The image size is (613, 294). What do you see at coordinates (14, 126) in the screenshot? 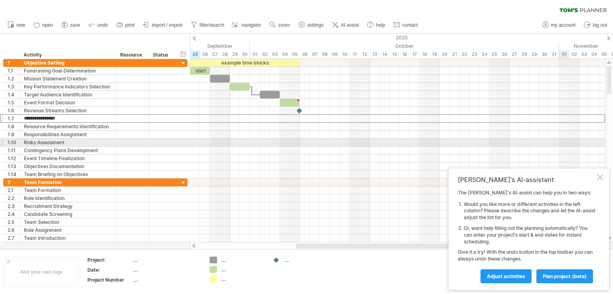
I see `div: 1.8` at bounding box center [14, 126].